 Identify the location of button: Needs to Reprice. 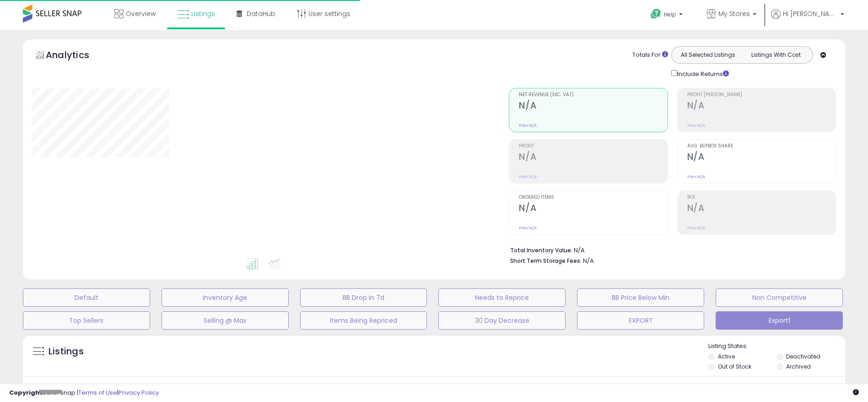
(503, 297).